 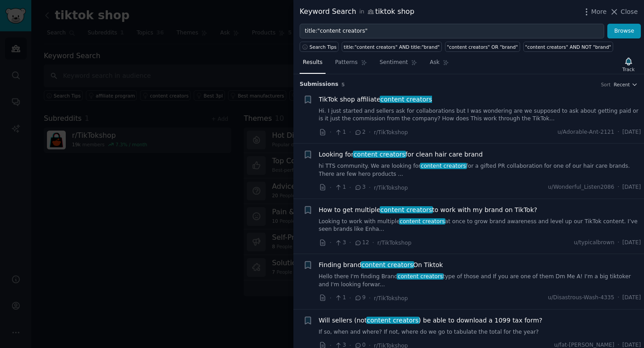 What do you see at coordinates (480, 115) in the screenshot?
I see `a: Hi. I just started and sellers ask for collaborations but I was wondering are we supposed to ask ...` at bounding box center [480, 115].